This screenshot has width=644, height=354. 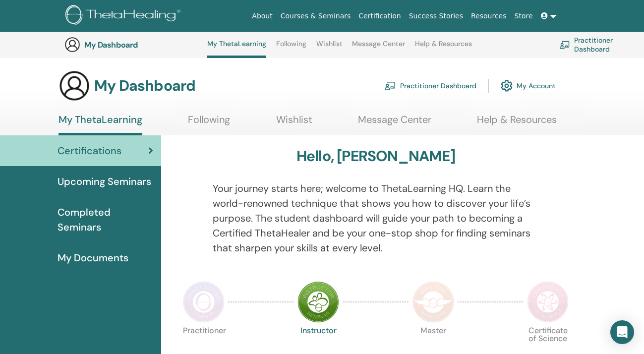 I want to click on span: Upcoming Seminars, so click(x=104, y=182).